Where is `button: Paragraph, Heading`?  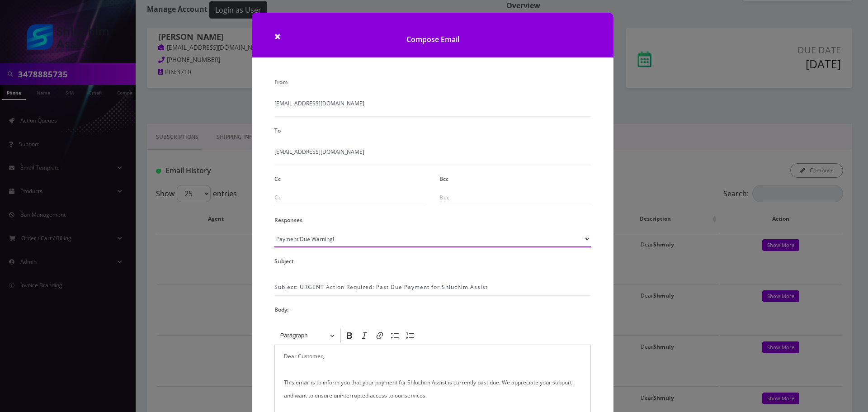
button: Paragraph, Heading is located at coordinates (307, 336).